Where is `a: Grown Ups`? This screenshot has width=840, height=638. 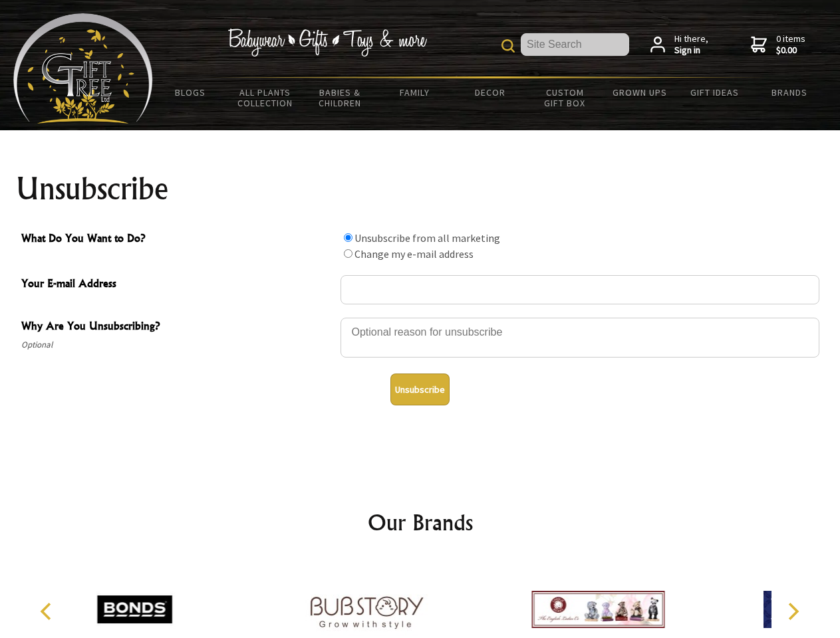
a: Grown Ups is located at coordinates (639, 92).